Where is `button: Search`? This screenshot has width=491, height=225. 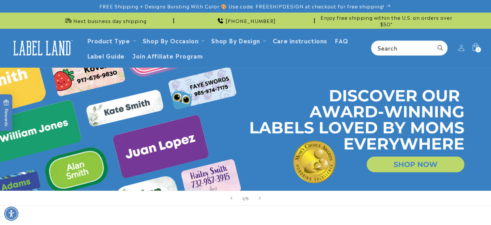 button: Search is located at coordinates (441, 48).